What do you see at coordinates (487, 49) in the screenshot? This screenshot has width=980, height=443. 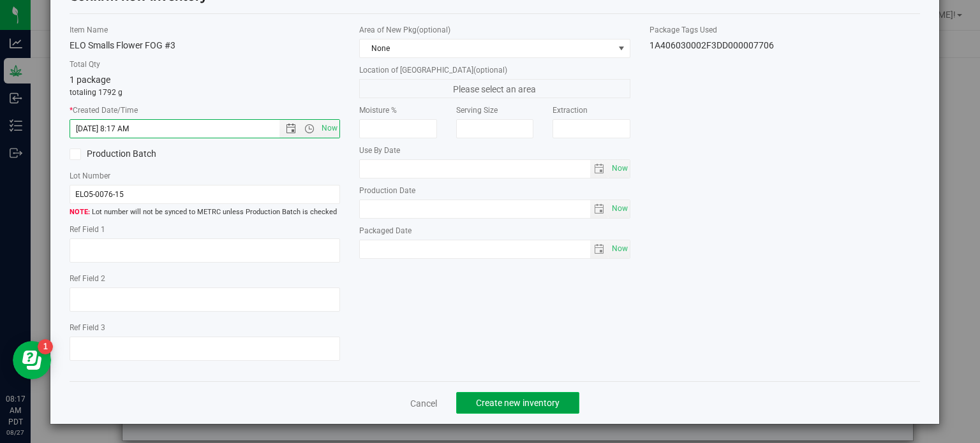 I see `span: None` at bounding box center [487, 49].